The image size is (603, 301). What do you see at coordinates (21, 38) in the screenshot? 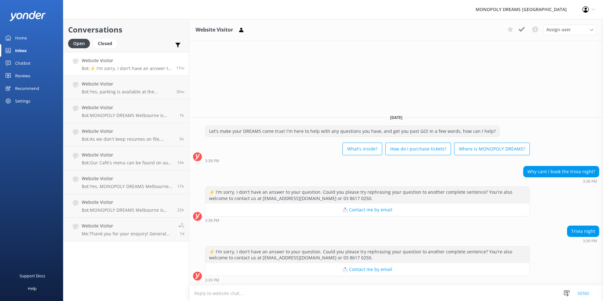
I see `div: Home` at bounding box center [21, 38].